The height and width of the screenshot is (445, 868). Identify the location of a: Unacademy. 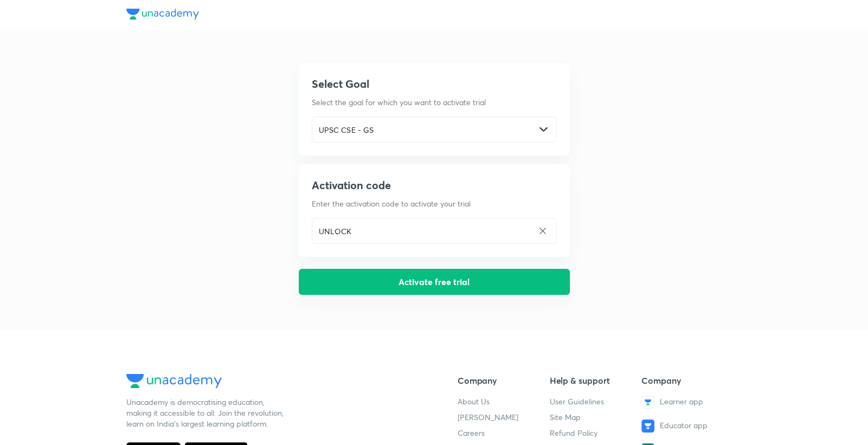
(163, 15).